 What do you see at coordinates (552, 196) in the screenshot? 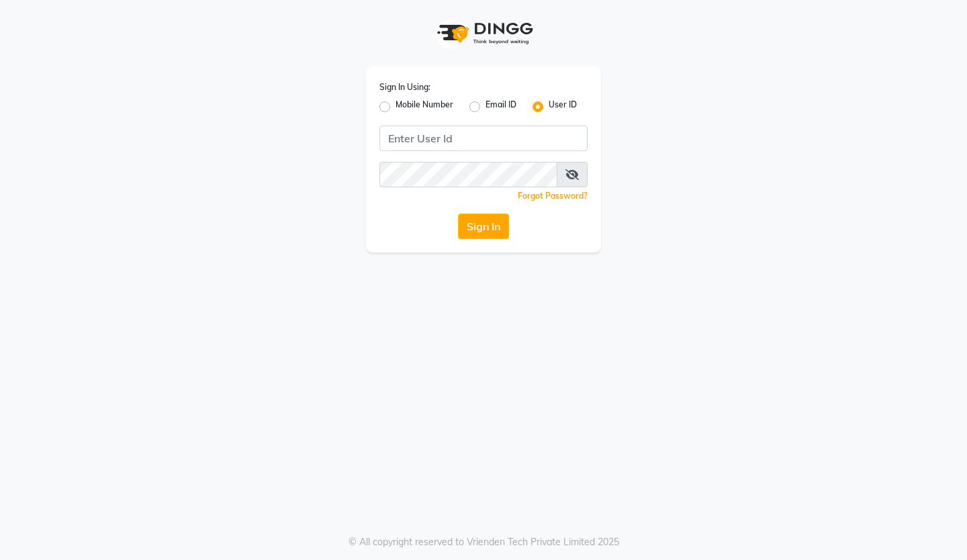
I see `a: Forgot Password?` at bounding box center [552, 196].